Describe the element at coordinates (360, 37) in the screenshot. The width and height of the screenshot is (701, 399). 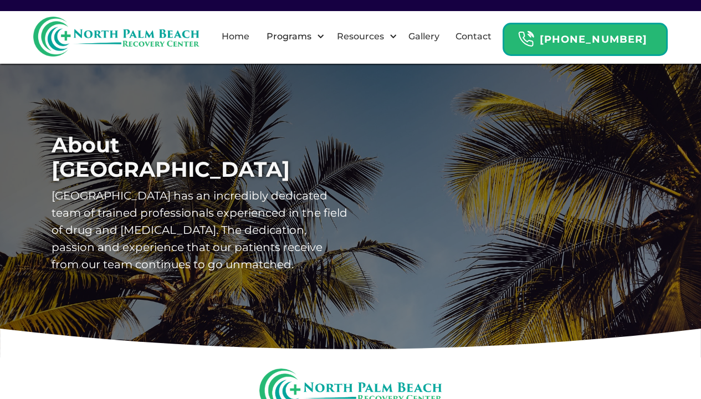
I see `div: Resources` at that location.